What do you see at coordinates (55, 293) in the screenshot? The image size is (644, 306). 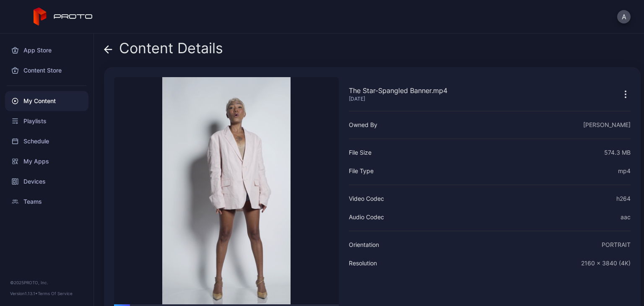 I see `a: Terms Of Service` at bounding box center [55, 293].